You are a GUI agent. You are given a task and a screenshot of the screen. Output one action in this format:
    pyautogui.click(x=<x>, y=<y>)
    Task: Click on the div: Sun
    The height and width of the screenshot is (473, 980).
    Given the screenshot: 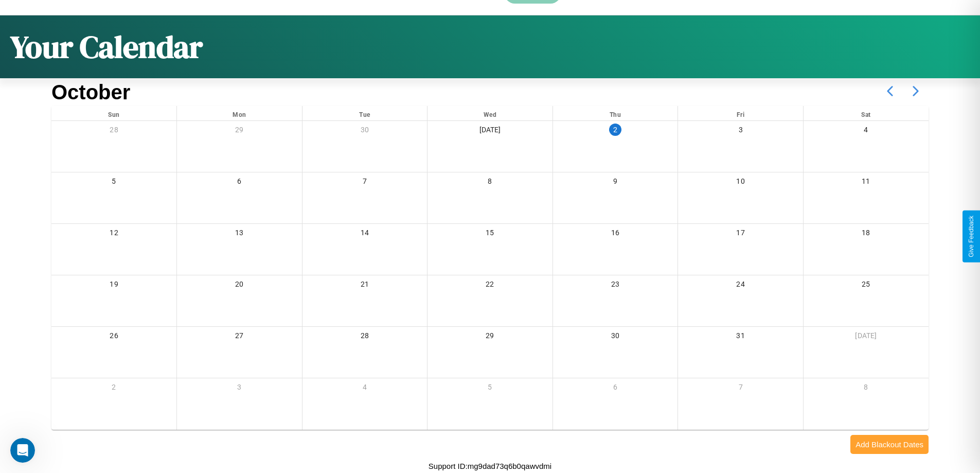 What is the action you would take?
    pyautogui.click(x=114, y=113)
    